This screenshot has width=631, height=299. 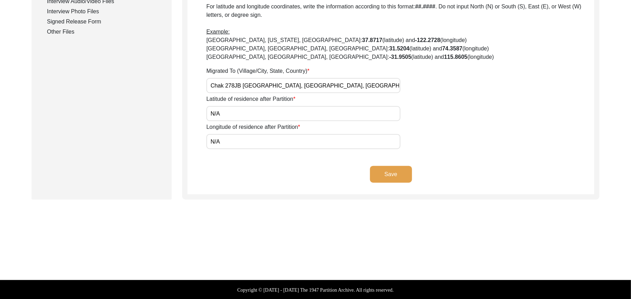 I want to click on b: 74.3587, so click(x=452, y=48).